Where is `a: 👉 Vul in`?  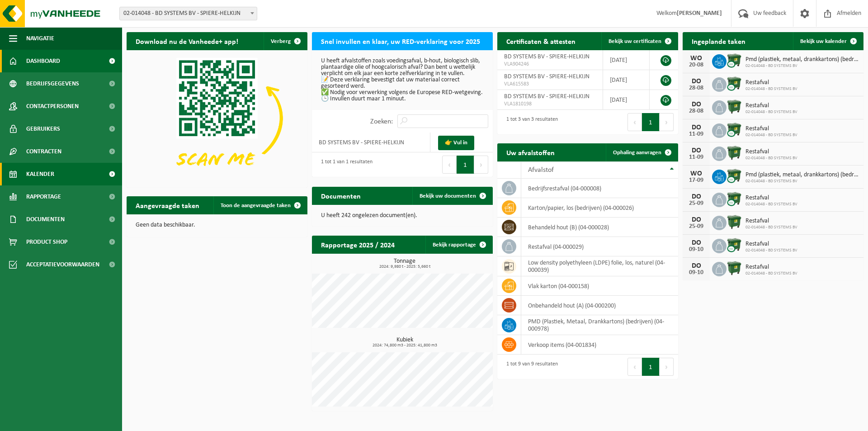
a: 👉 Vul in is located at coordinates (456, 143).